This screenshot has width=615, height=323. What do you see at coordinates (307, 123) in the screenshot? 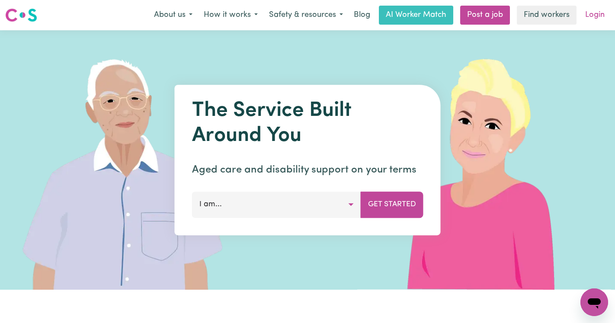
I see `h1: The Service Built Around You` at bounding box center [307, 123].